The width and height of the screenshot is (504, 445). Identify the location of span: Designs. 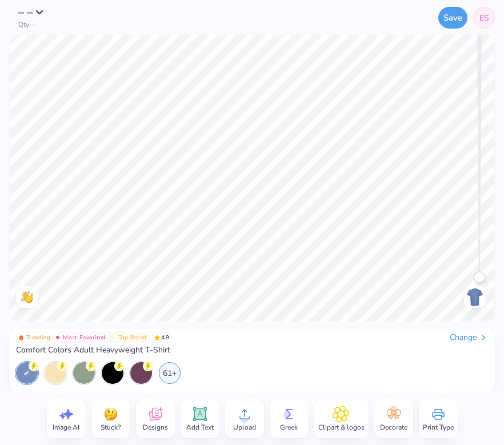
(156, 427).